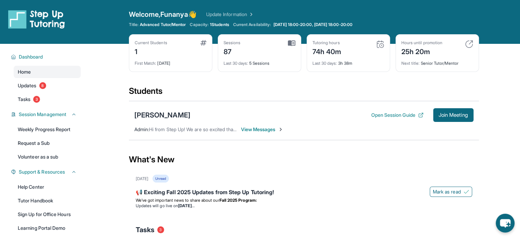 The height and width of the screenshot is (238, 520). I want to click on a: Learning Portal Demo, so click(47, 228).